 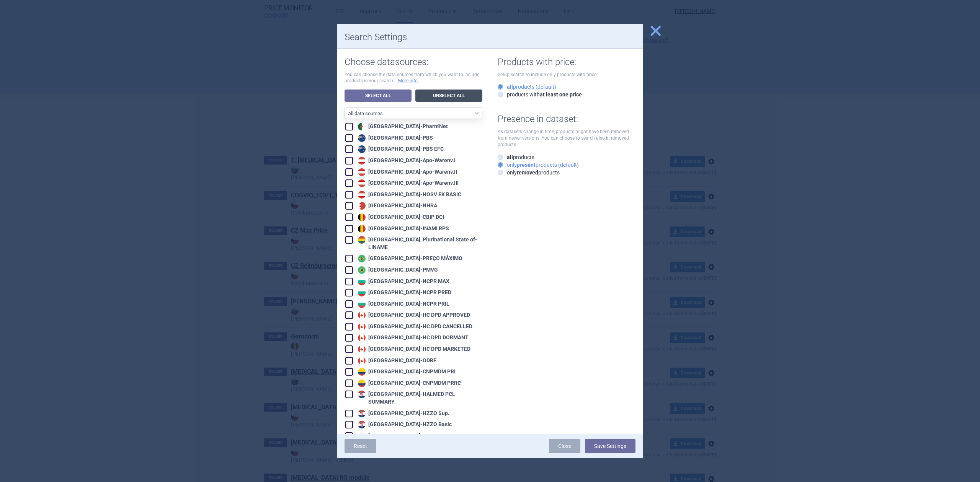 I want to click on label: products with, so click(x=540, y=94).